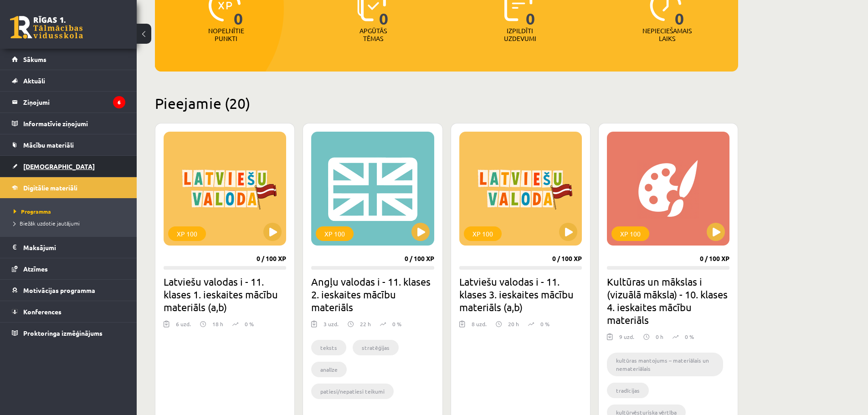 The height and width of the screenshot is (415, 868). What do you see at coordinates (352, 392) in the screenshot?
I see `li: patiesi/nepatiesi teikumi` at bounding box center [352, 392].